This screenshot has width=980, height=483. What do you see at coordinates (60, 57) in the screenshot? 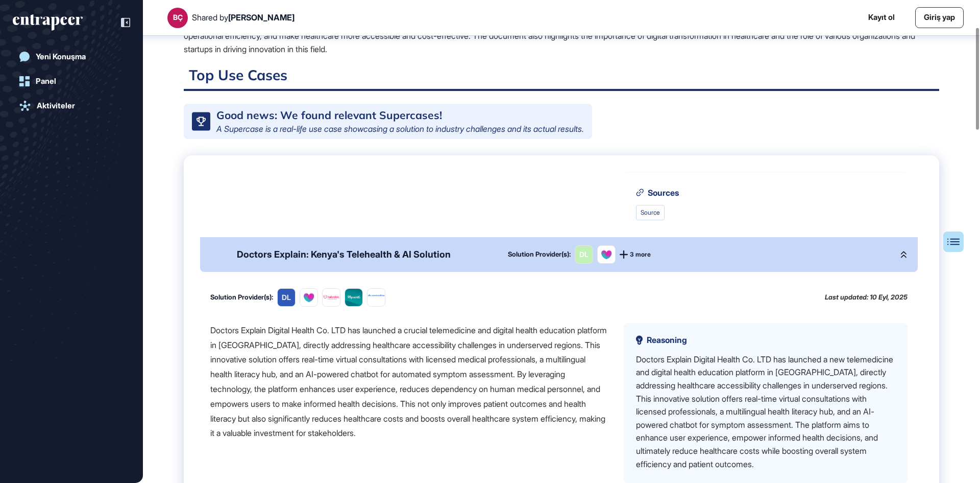
I see `div: Yeni Konuşma` at bounding box center [60, 57].